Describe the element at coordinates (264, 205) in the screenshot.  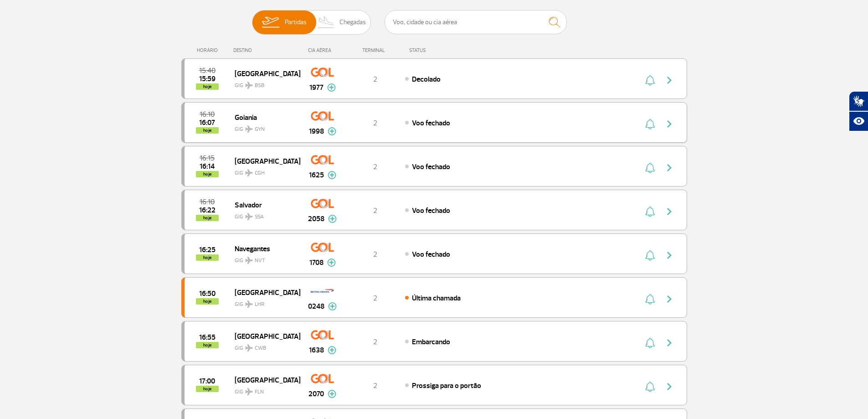
I see `span: Salvador` at that location.